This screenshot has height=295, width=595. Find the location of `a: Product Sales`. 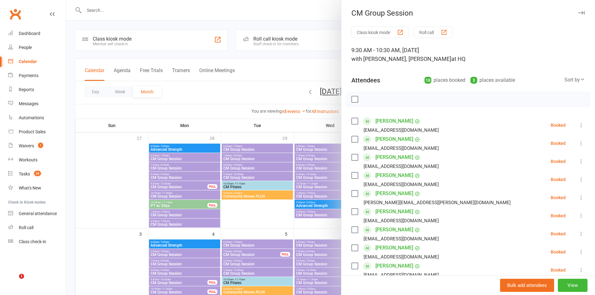

a: Product Sales is located at coordinates (37, 132).